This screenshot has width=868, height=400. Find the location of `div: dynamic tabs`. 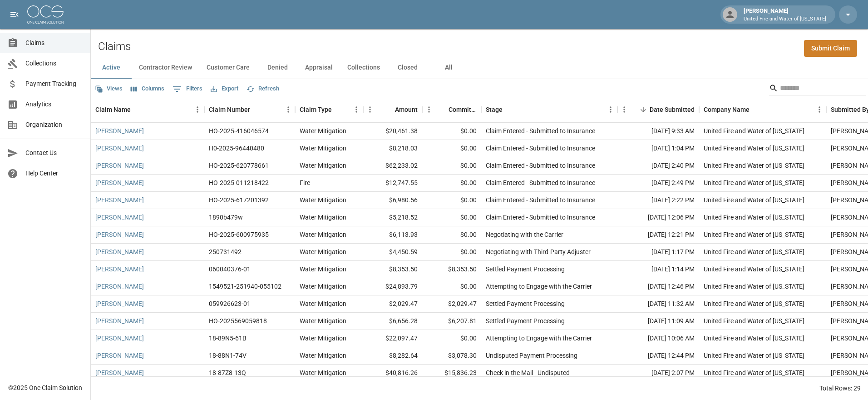

div: dynamic tabs is located at coordinates (479, 68).